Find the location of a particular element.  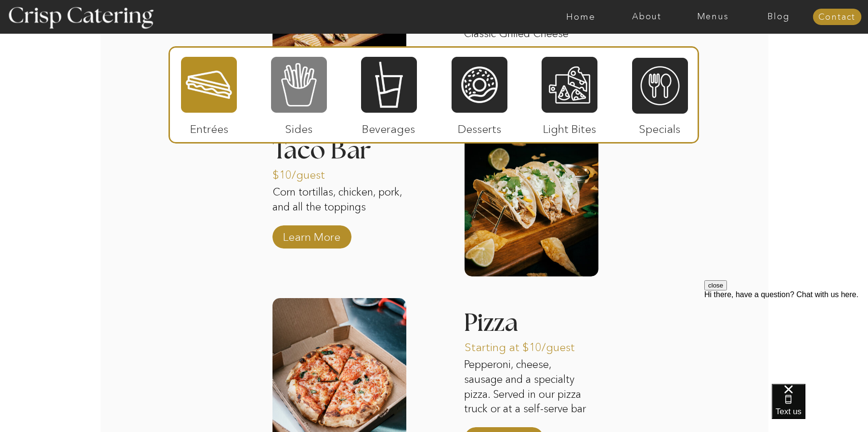

p: Entrées is located at coordinates (209, 127).